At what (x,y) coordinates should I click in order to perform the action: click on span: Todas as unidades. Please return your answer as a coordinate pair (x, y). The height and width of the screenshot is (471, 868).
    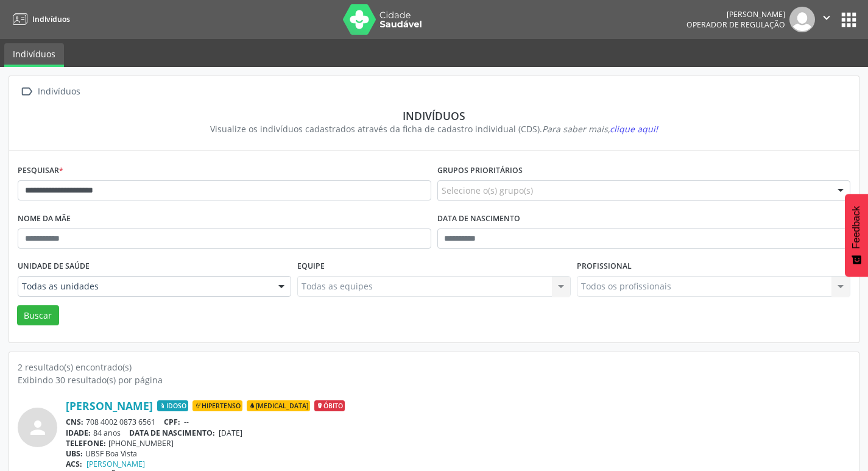
    Looking at the image, I should click on (144, 286).